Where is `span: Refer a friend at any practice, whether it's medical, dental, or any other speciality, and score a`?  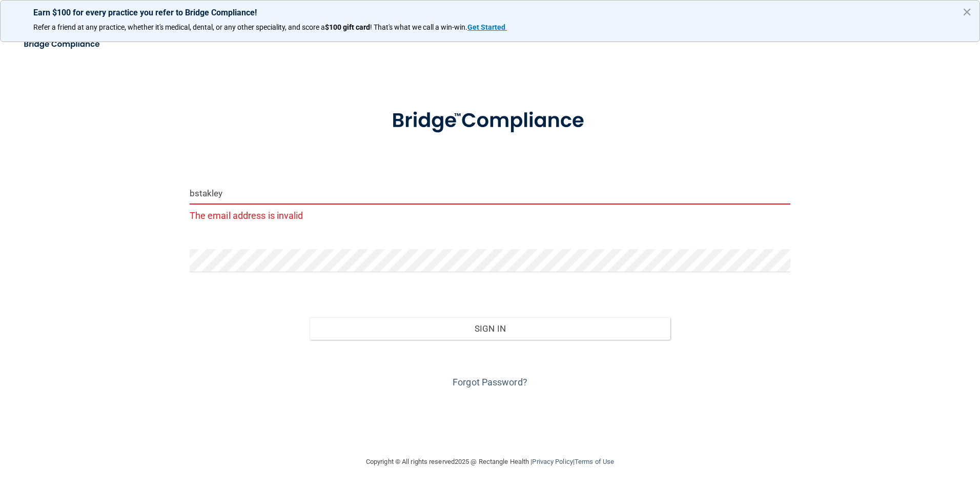
span: Refer a friend at any practice, whether it's medical, dental, or any other speciality, and score a is located at coordinates (179, 27).